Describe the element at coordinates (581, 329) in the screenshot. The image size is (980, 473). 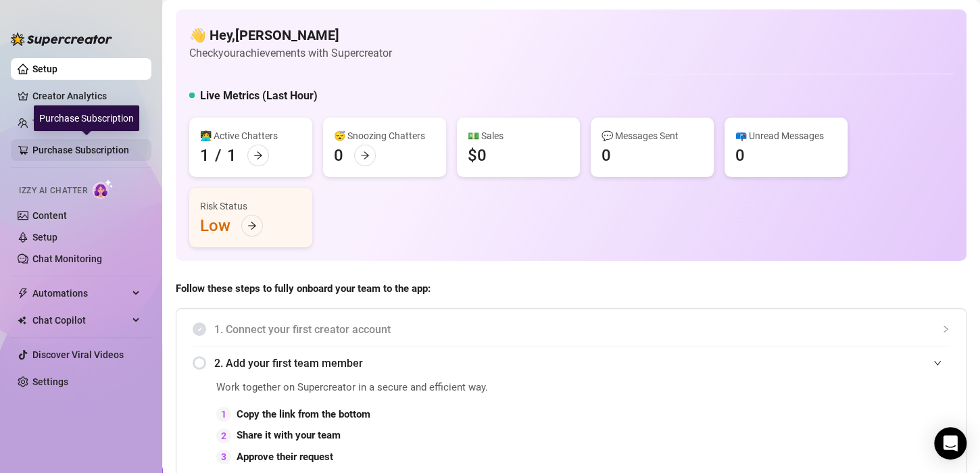
I see `span: 1. Connect your first creator account` at that location.